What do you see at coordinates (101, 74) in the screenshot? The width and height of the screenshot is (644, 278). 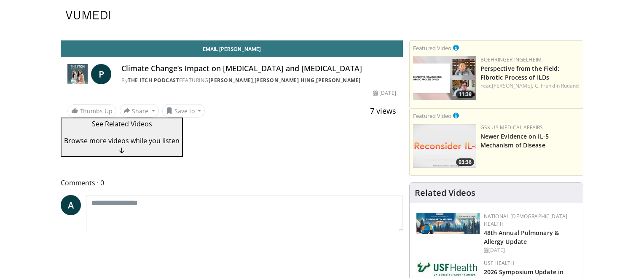 I see `span: P` at bounding box center [101, 74].